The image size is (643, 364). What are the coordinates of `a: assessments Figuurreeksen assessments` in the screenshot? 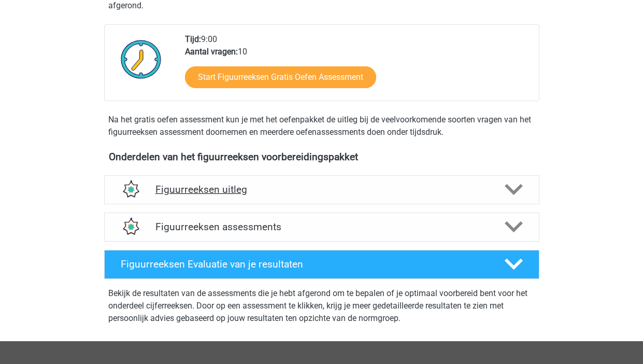 It's located at (322, 227).